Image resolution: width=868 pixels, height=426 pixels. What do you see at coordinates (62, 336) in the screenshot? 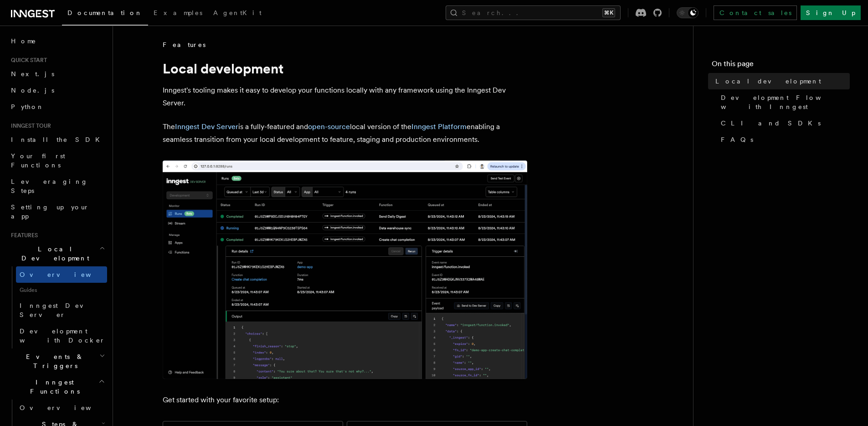
I see `span: Development with Docker` at bounding box center [62, 336].